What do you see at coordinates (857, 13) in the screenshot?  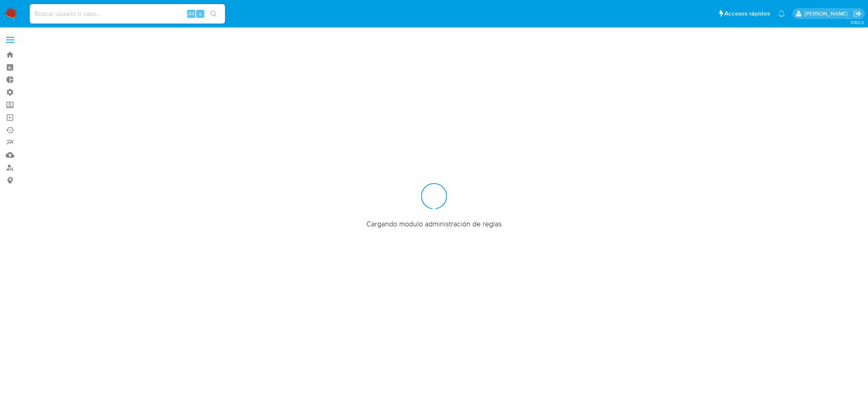 I see `a: Salir` at bounding box center [857, 13].